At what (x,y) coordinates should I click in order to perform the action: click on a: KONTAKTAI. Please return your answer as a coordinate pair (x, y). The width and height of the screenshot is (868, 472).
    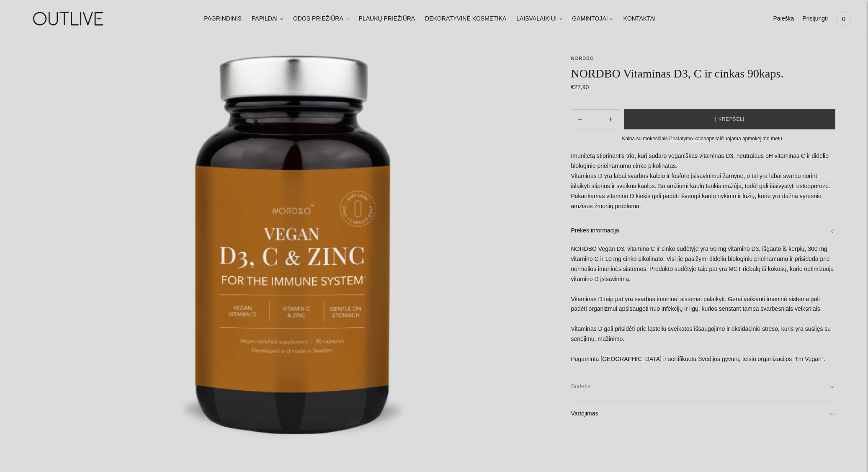
    Looking at the image, I should click on (640, 19).